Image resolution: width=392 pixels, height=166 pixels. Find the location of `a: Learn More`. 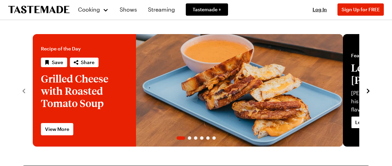

a: Learn More is located at coordinates (368, 122).